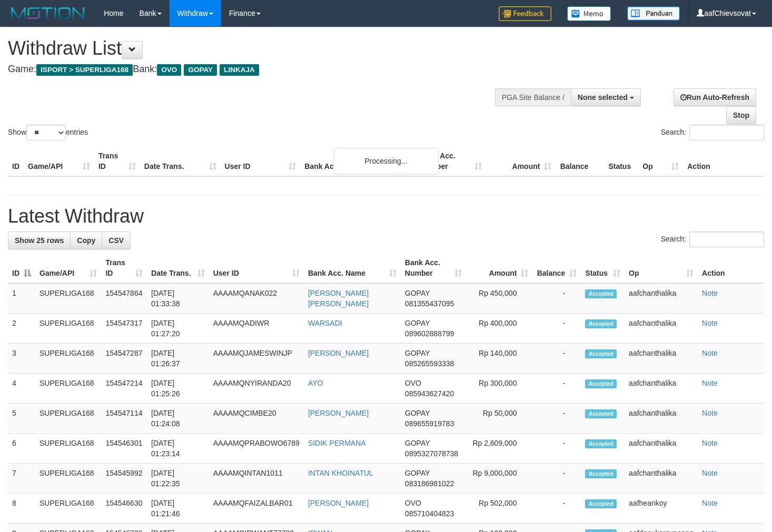  Describe the element at coordinates (239, 70) in the screenshot. I see `span: LINKAJA` at that location.